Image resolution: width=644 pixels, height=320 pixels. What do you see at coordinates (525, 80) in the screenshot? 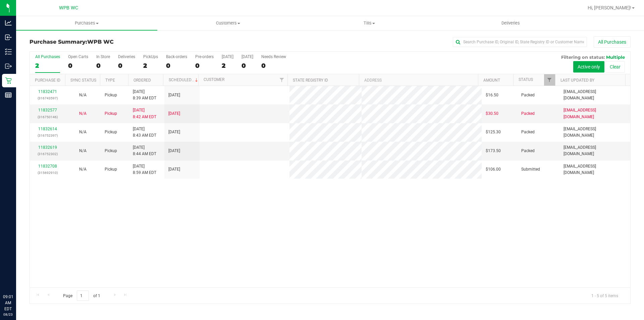
I see `a: Status` at bounding box center [525, 80].